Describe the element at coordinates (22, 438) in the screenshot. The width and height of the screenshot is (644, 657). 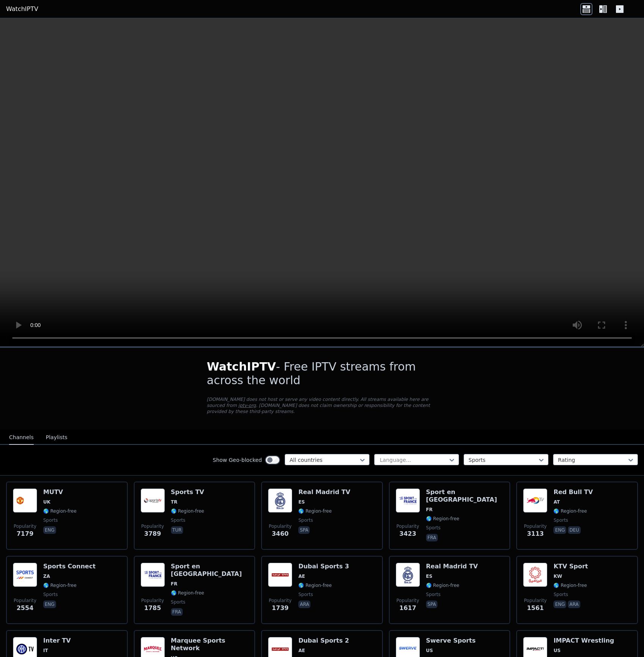
I see `button: Channels` at that location.